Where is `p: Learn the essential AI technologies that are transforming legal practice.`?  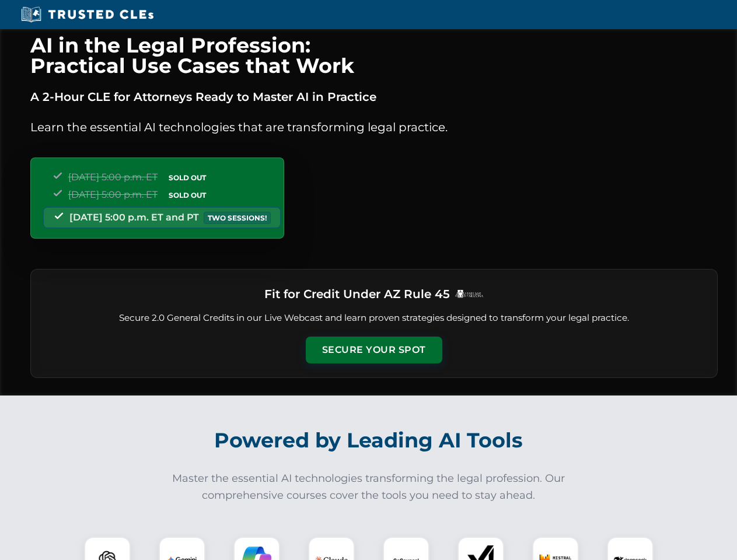 p: Learn the essential AI technologies that are transforming legal practice. is located at coordinates (374, 127).